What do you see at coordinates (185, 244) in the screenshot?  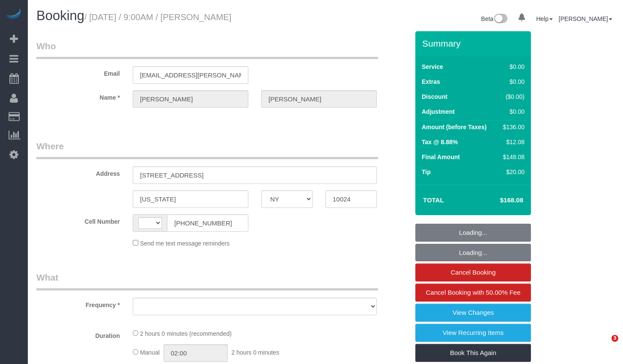 I see `span: Send me text message reminders` at bounding box center [185, 244].